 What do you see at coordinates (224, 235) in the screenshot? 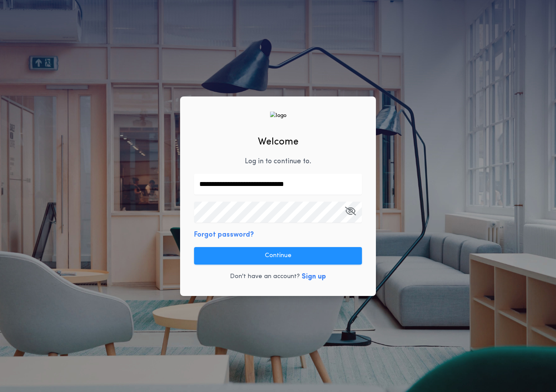
I see `button: Forgot password?` at bounding box center [224, 235].